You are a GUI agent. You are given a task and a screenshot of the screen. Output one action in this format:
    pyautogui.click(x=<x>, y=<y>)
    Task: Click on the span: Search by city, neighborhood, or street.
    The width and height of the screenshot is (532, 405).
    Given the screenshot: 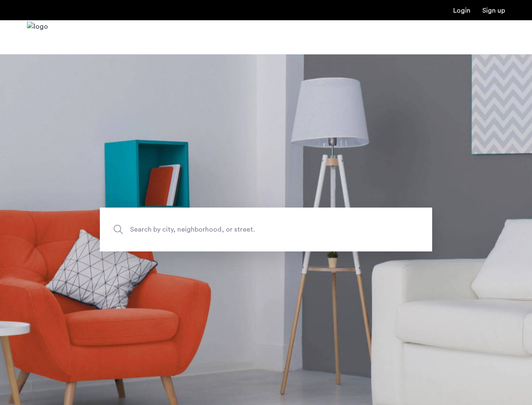 What is the action you would take?
    pyautogui.click(x=246, y=229)
    